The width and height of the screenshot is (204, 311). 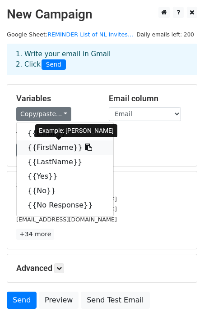 What do you see at coordinates (65, 177) in the screenshot?
I see `a: {{Yes}}` at bounding box center [65, 177].